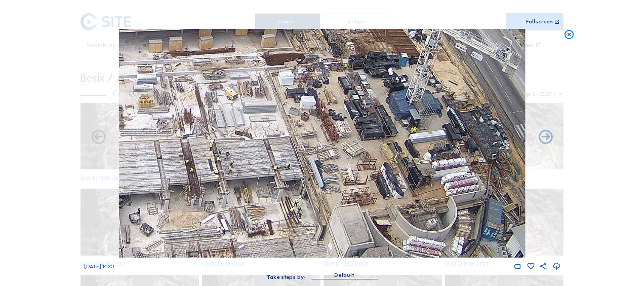 This screenshot has height=286, width=644. Describe the element at coordinates (345, 275) in the screenshot. I see `div: Default` at that location.